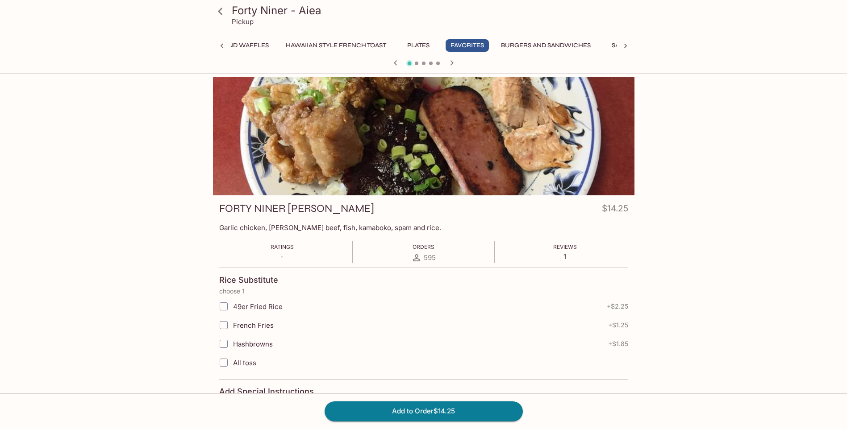 This screenshot has height=429, width=847. What do you see at coordinates (467, 46) in the screenshot?
I see `button: Favorites` at bounding box center [467, 46].